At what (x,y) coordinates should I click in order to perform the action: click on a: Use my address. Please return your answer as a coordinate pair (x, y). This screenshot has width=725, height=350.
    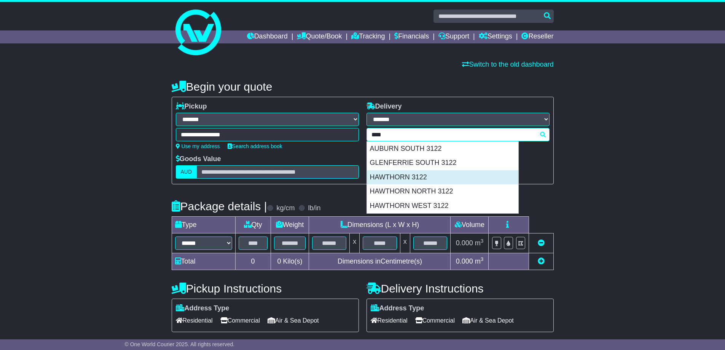
    Looking at the image, I should click on (198, 146).